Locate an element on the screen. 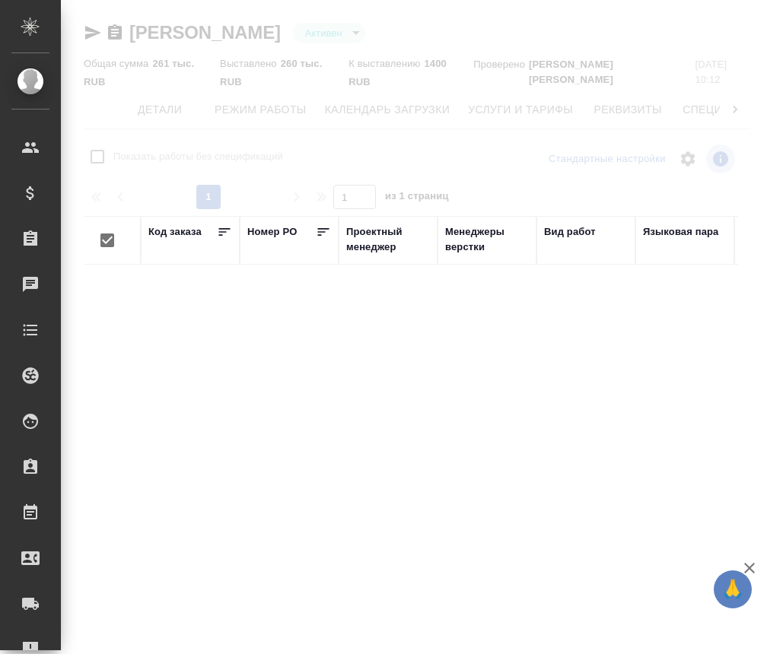 Image resolution: width=767 pixels, height=654 pixels. div: Вид работ is located at coordinates (570, 232).